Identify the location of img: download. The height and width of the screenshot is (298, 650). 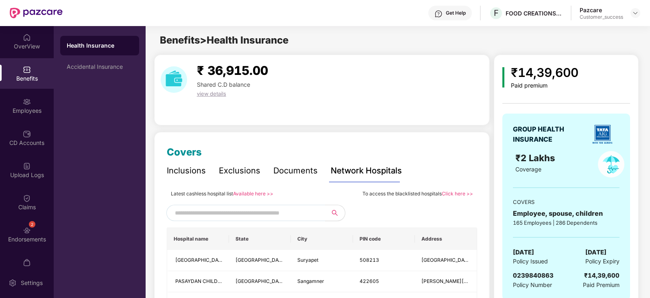
(174, 79).